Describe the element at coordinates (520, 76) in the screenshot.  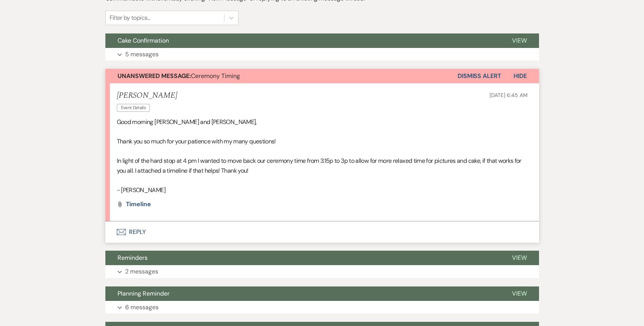
I see `button: Hide` at that location.